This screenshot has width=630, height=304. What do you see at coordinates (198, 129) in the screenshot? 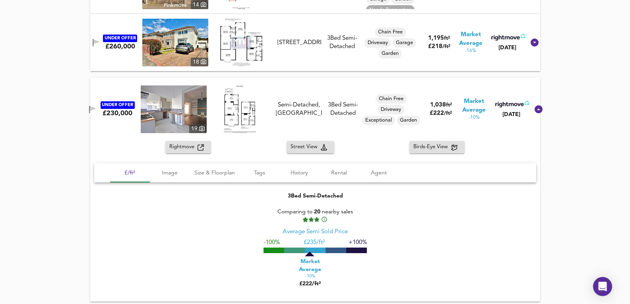
I see `div: 19` at bounding box center [198, 129].